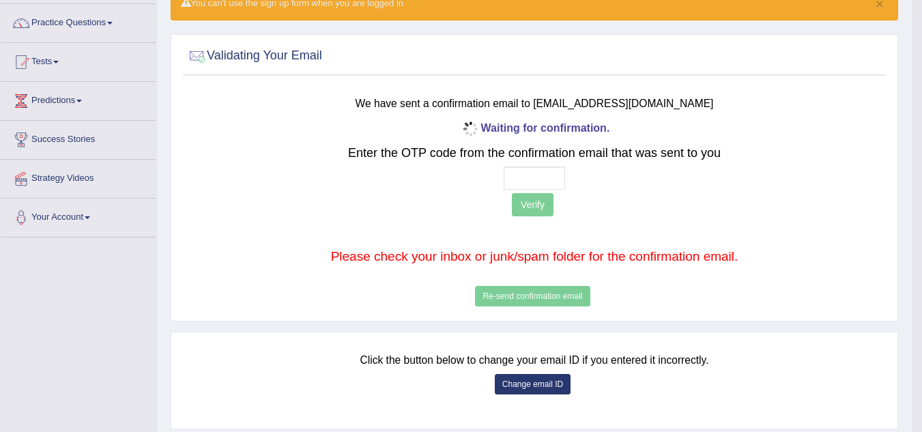  I want to click on b: Waiting for confirmation., so click(534, 128).